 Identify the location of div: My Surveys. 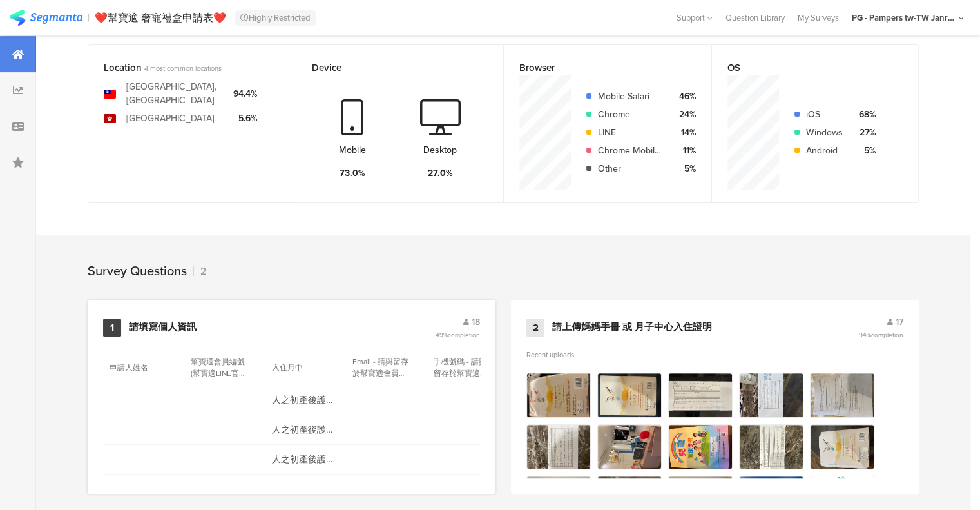
(818, 17).